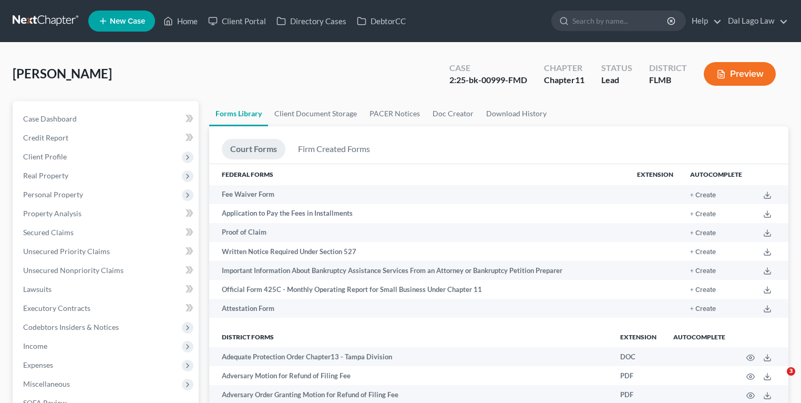 The image size is (801, 403). What do you see at coordinates (381, 21) in the screenshot?
I see `a: DebtorCC` at bounding box center [381, 21].